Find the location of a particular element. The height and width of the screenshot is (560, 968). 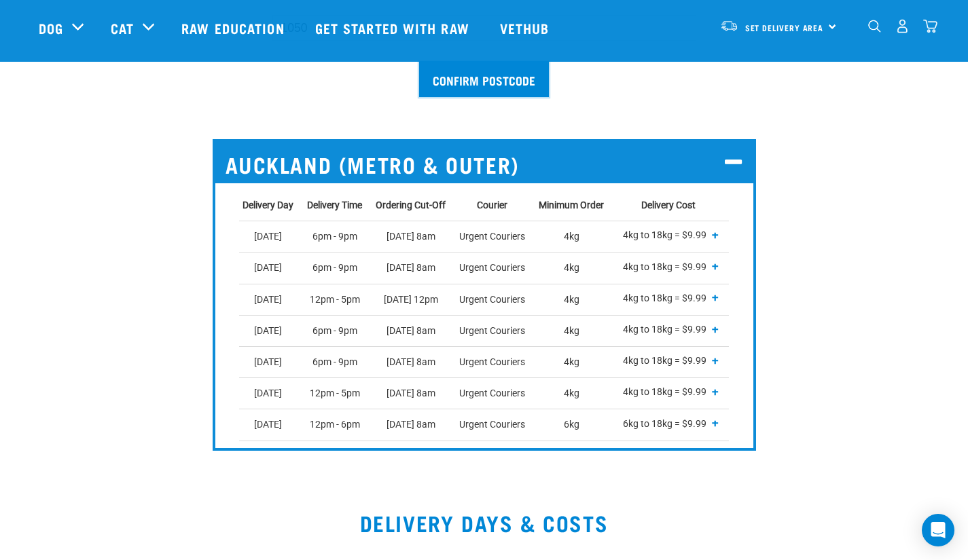

a: Dog is located at coordinates (51, 28).